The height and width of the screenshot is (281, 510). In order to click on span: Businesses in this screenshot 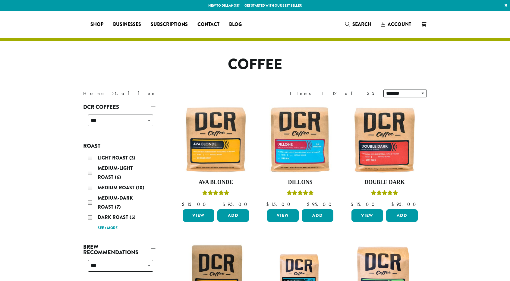, I will do `click(127, 24)`.